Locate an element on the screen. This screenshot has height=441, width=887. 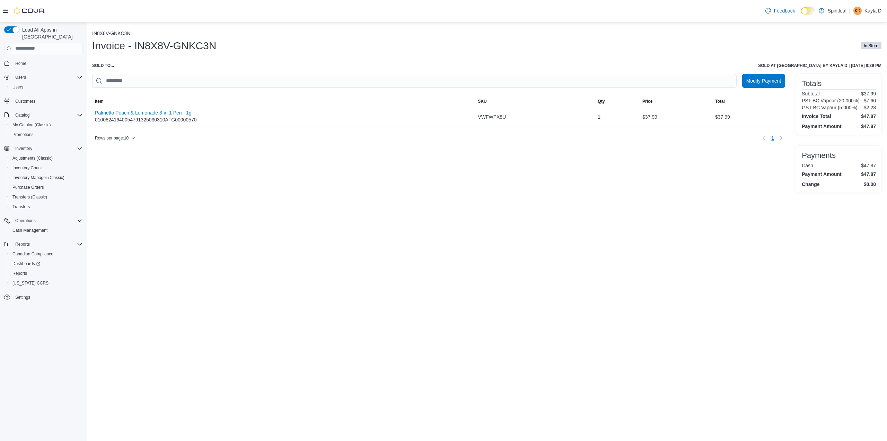
span: In Store is located at coordinates (871, 46).